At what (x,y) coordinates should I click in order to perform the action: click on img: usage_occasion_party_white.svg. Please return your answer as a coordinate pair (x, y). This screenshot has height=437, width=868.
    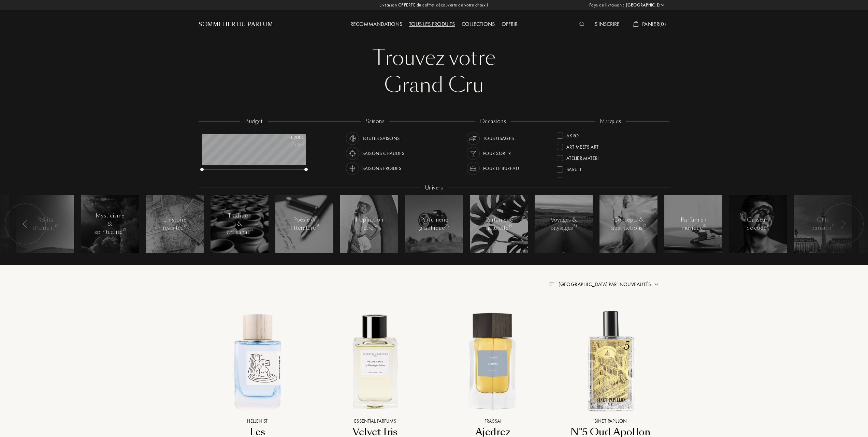
    Looking at the image, I should click on (473, 153).